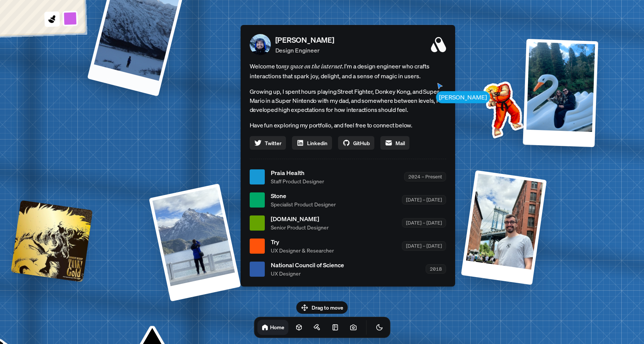 The image size is (644, 344). What do you see at coordinates (307, 265) in the screenshot?
I see `span: National Council of Science` at bounding box center [307, 265].